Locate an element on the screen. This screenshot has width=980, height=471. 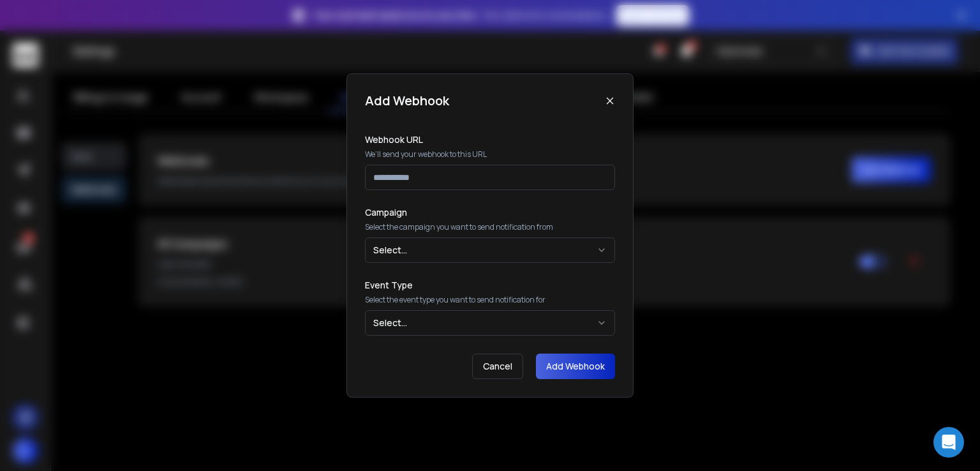
label: Event Type is located at coordinates (490, 285).